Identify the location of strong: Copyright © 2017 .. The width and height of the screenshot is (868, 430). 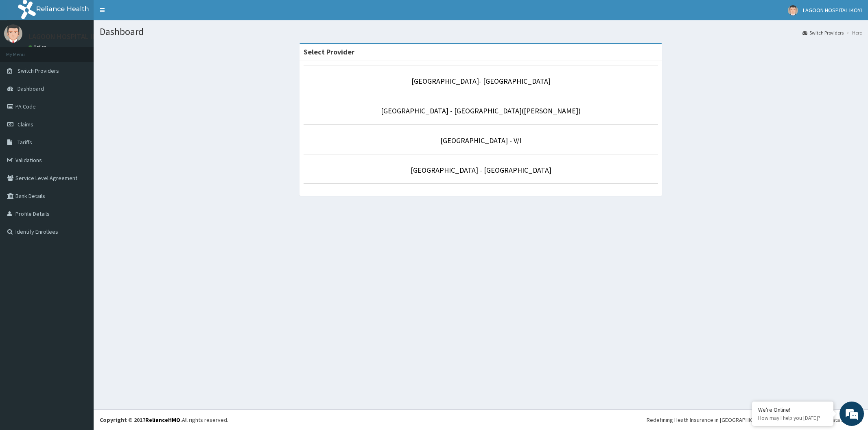
(141, 421).